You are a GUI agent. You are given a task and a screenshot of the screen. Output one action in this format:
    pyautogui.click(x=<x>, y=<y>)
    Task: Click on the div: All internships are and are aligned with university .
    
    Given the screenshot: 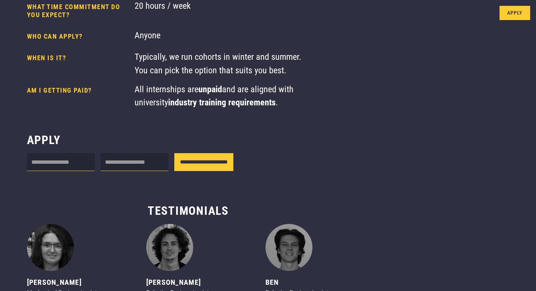 What is the action you would take?
    pyautogui.click(x=219, y=96)
    